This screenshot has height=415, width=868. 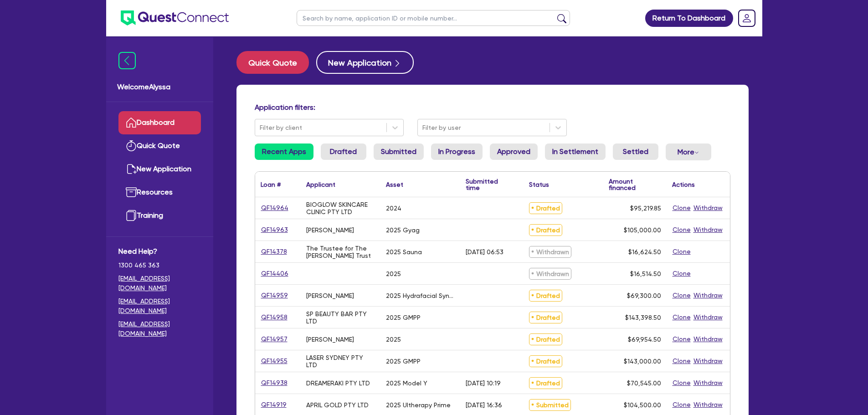 What do you see at coordinates (492, 107) in the screenshot?
I see `h4: Application filters:` at bounding box center [492, 107].